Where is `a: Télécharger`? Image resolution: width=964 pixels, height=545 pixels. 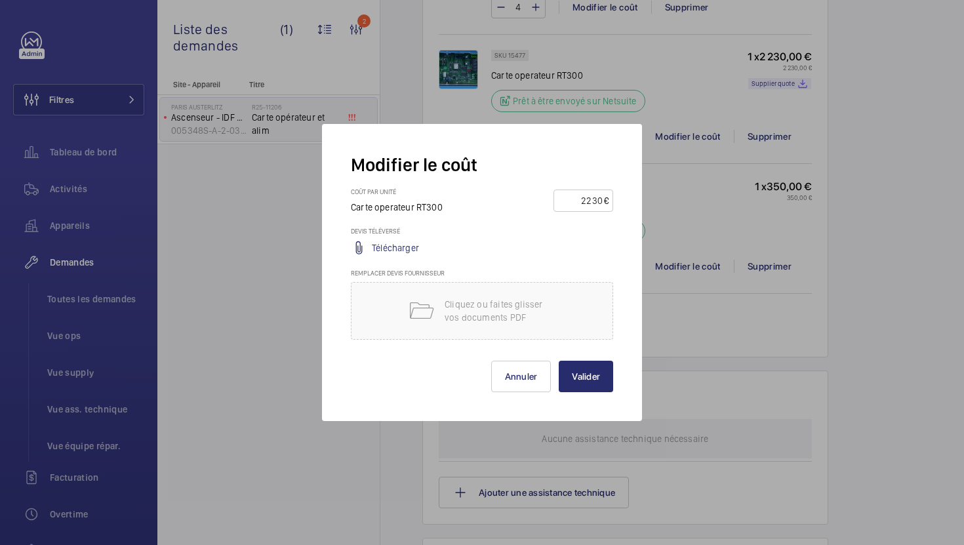
a: Télécharger is located at coordinates (395, 248).